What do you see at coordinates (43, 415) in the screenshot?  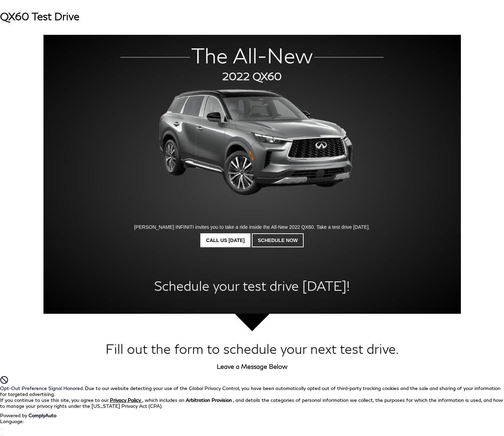 I see `a: ComplyAuto` at bounding box center [43, 415].